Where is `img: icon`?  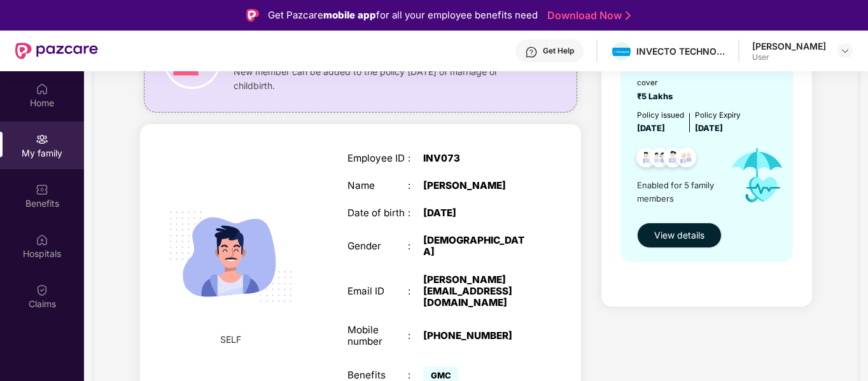
img: icon is located at coordinates (757, 175).